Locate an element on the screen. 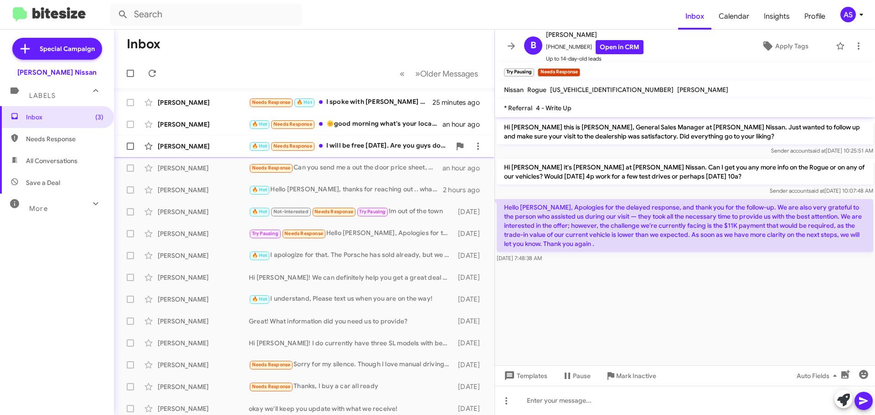 This screenshot has width=875, height=415. span: Auto Fields is located at coordinates (819, 376).